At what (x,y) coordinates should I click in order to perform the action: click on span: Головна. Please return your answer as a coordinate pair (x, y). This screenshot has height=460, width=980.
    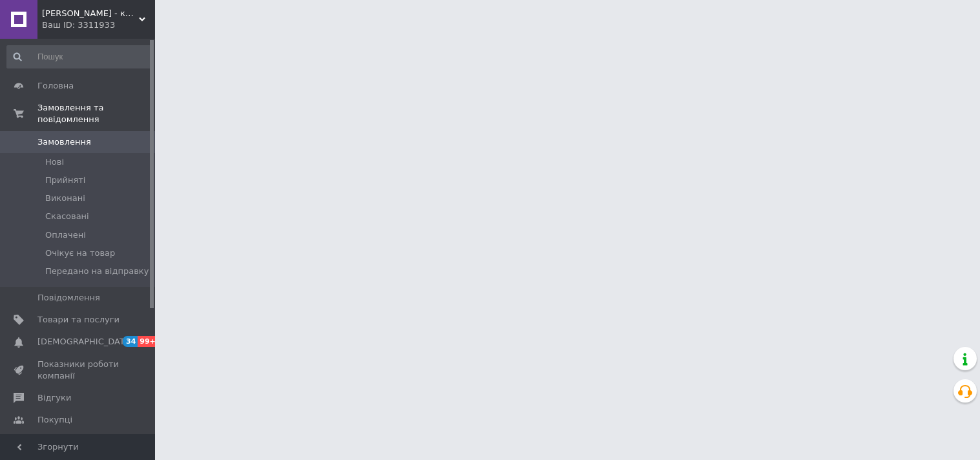
    Looking at the image, I should click on (56, 86).